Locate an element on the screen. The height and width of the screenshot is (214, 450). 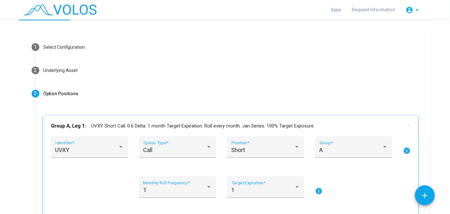
span: UVXY is located at coordinates (63, 150).